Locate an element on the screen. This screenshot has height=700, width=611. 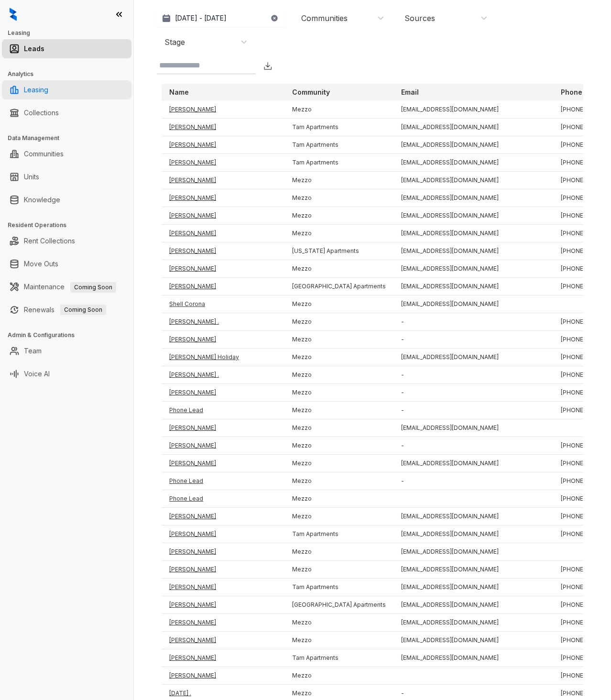
div: Communities is located at coordinates (325, 18).